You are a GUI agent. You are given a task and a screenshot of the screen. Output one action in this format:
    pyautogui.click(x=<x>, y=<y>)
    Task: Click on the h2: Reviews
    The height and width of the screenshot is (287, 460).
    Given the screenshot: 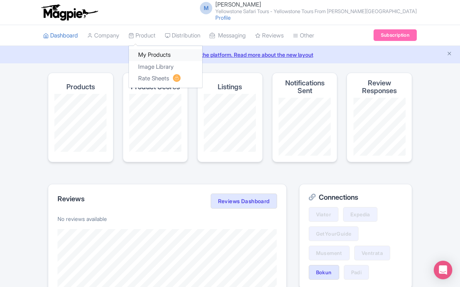 What is the action you would take?
    pyautogui.click(x=71, y=199)
    